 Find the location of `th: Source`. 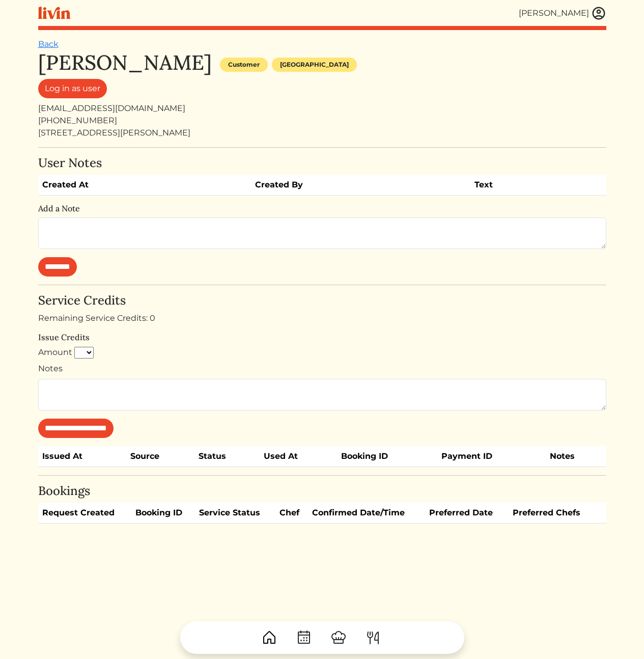

th: Source is located at coordinates (161, 456).